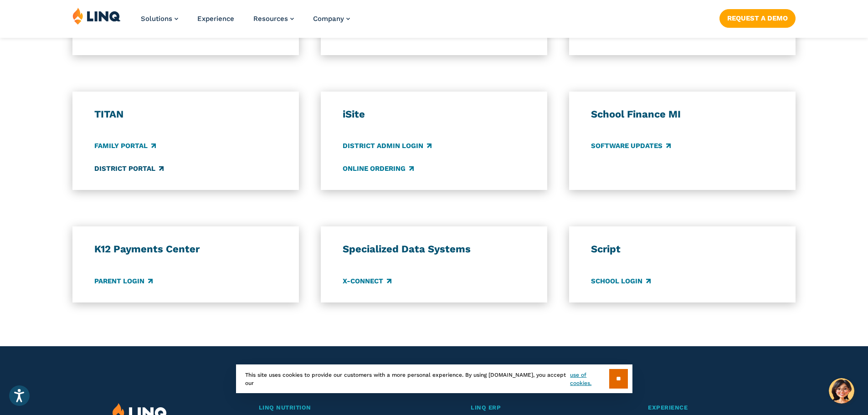 The width and height of the screenshot is (868, 415). I want to click on a: Solutions, so click(159, 19).